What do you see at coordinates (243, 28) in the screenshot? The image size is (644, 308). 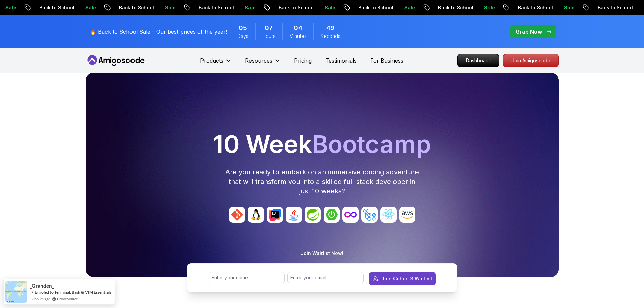 I see `span: 5 Days` at bounding box center [243, 28].